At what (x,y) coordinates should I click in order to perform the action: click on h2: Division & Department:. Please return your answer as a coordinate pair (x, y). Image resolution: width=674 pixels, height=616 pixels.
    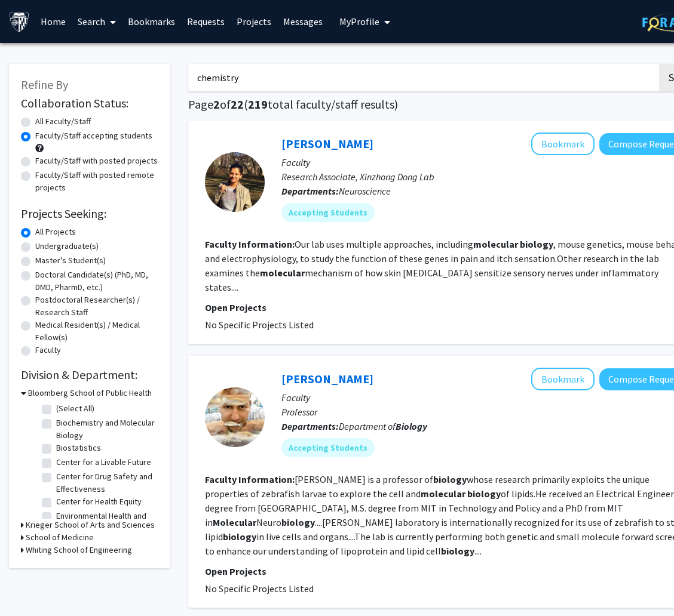
    Looking at the image, I should click on (89, 375).